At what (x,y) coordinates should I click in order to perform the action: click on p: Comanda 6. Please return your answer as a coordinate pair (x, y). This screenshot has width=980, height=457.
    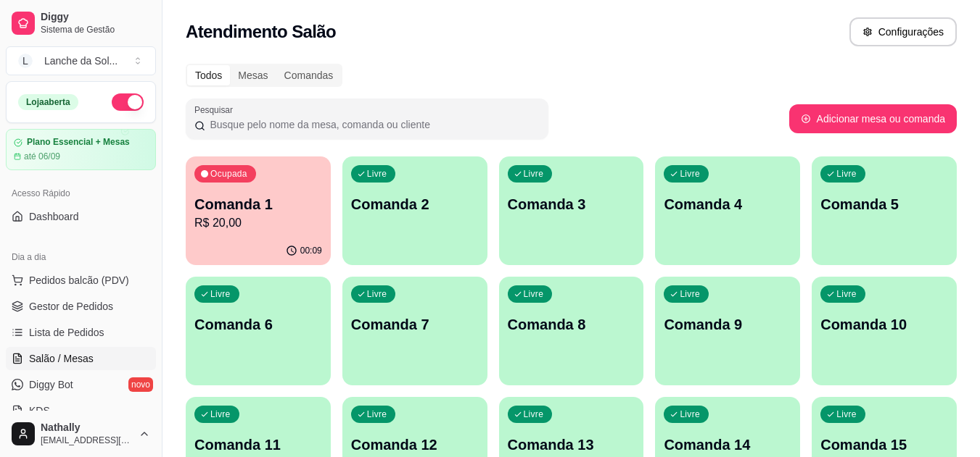
    Looking at the image, I should click on (258, 324).